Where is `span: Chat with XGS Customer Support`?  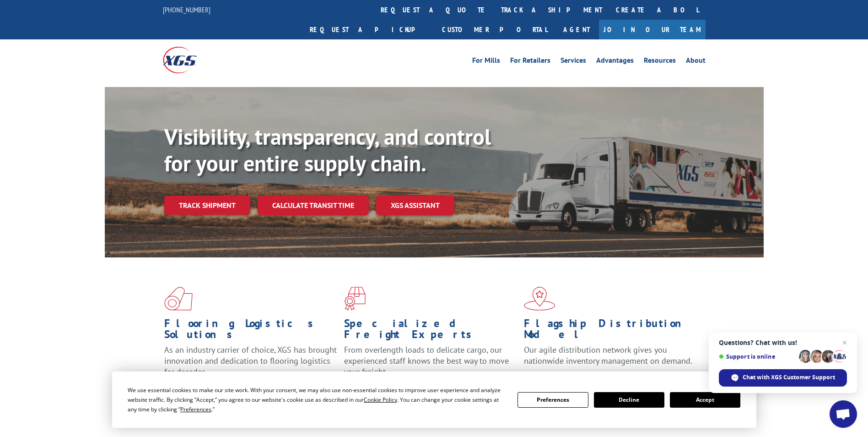
span: Chat with XGS Customer Support is located at coordinates (789, 377).